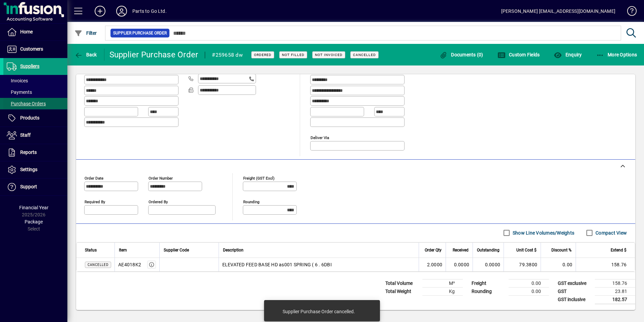  What do you see at coordinates (259, 178) in the screenshot?
I see `mat-label: Freight (GST excl)` at bounding box center [259, 178].